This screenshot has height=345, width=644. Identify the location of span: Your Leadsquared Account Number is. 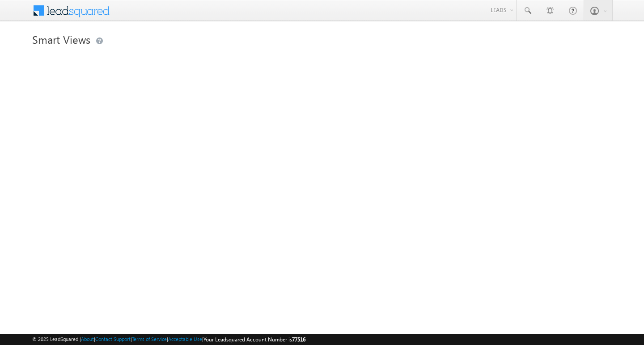
(254, 339).